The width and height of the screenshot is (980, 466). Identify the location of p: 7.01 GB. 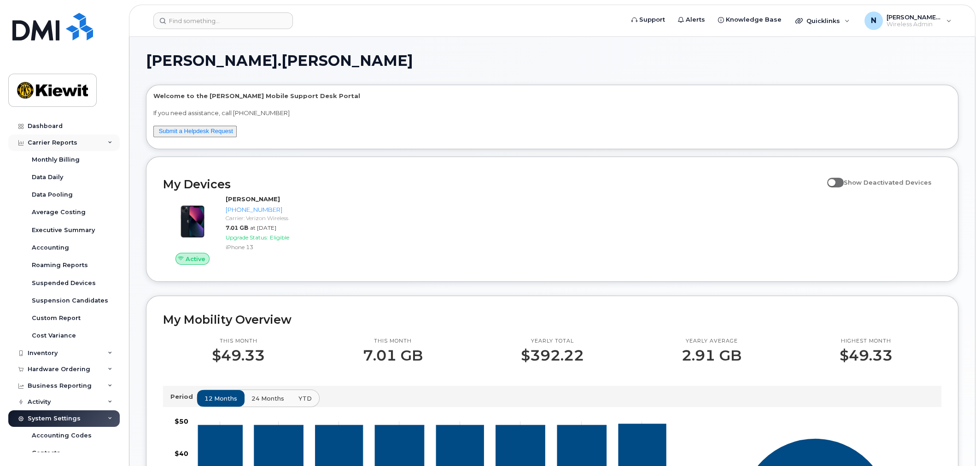
(393, 356).